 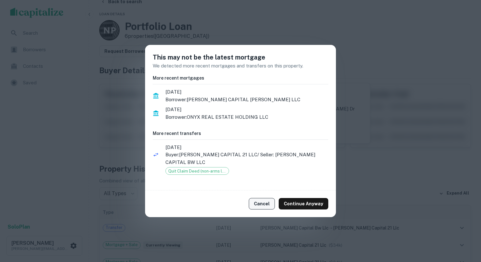 I want to click on h6: More recent transfers, so click(x=241, y=133).